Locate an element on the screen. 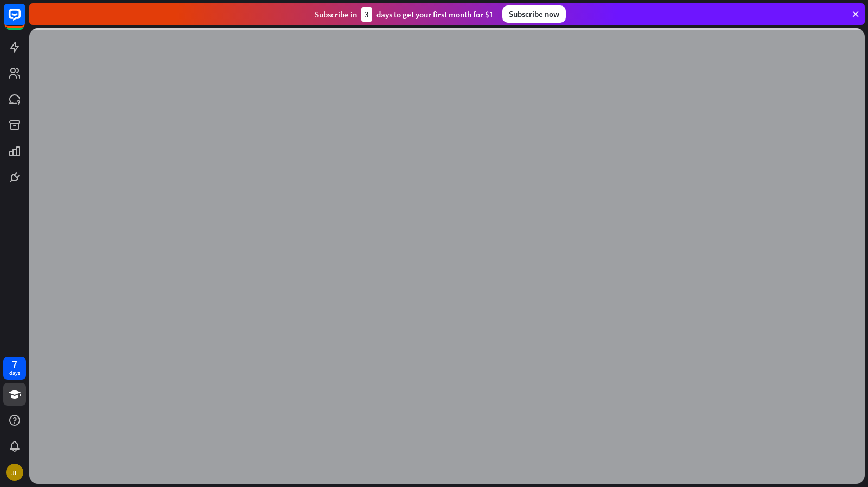 The height and width of the screenshot is (487, 868). div: JF is located at coordinates (15, 472).